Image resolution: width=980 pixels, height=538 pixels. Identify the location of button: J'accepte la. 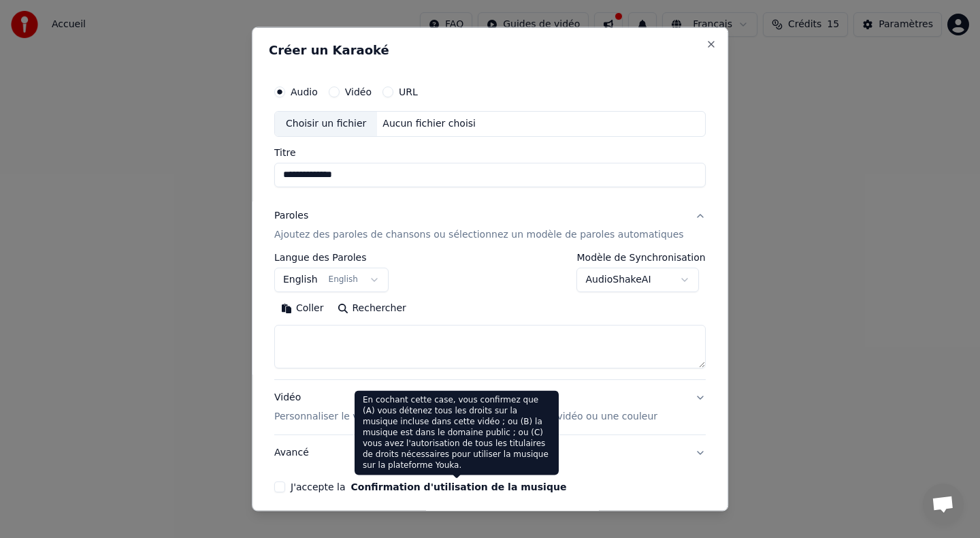
(458, 486).